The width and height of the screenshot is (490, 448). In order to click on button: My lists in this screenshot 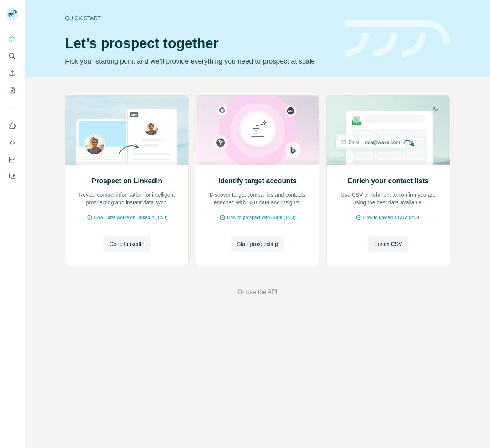, I will do `click(12, 90)`.